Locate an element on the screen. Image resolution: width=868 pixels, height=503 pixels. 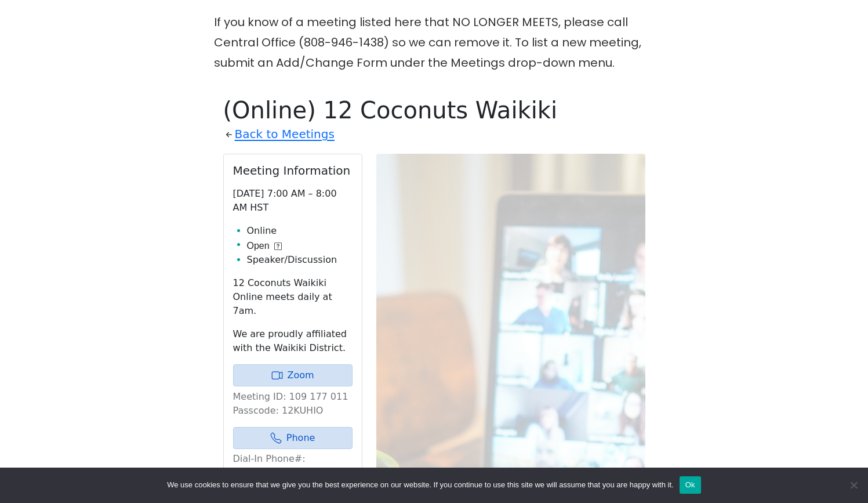
a: Back to Meetings is located at coordinates (285, 134).